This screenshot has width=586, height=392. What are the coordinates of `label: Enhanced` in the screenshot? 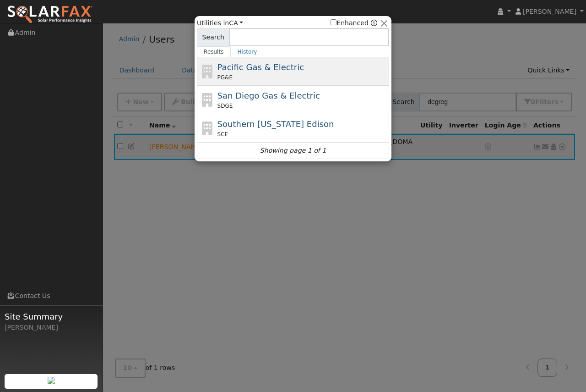 It's located at (349, 23).